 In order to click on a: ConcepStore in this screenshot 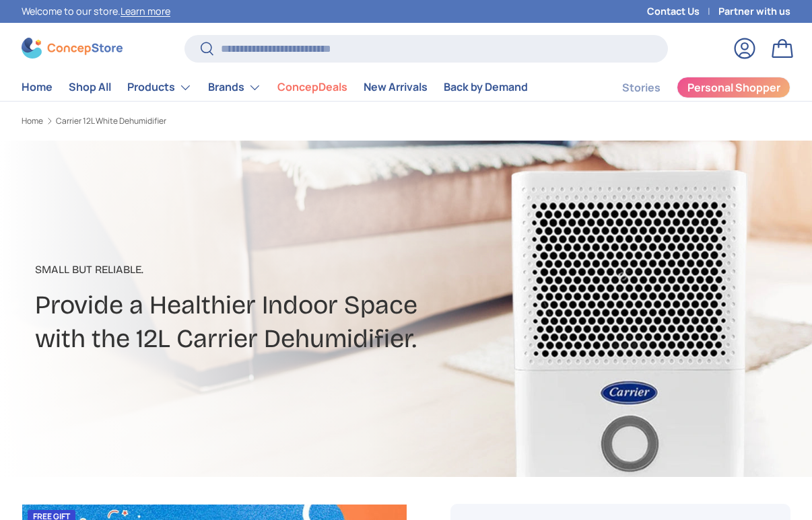, I will do `click(72, 48)`.